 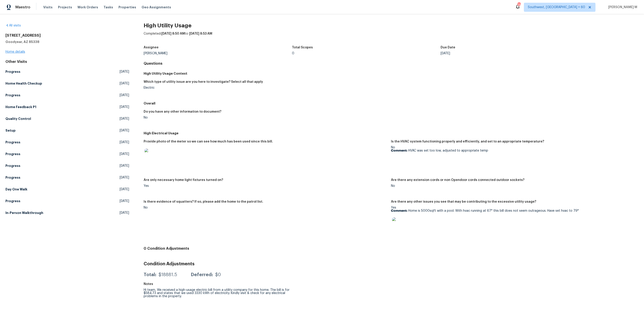 What do you see at coordinates (24, 213) in the screenshot?
I see `h5: In-Person Walkthrough` at bounding box center [24, 213].